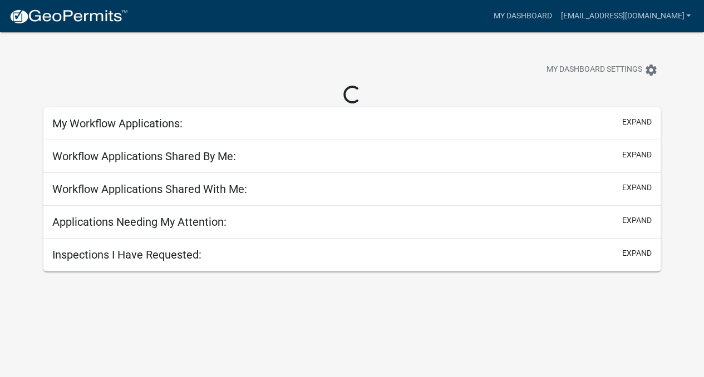 This screenshot has height=377, width=704. Describe the element at coordinates (144, 156) in the screenshot. I see `h5: Workflow Applications Shared By Me:` at that location.